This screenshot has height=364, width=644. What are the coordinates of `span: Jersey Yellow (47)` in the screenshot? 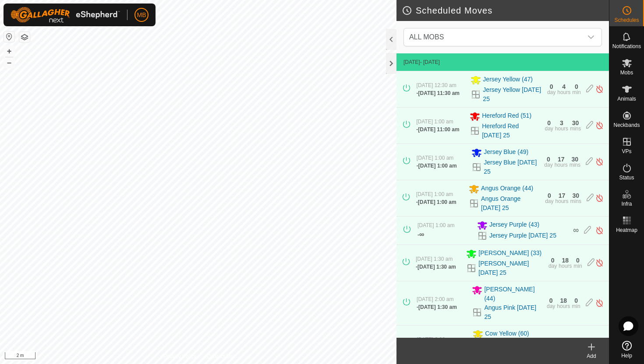 It's located at (508, 80).